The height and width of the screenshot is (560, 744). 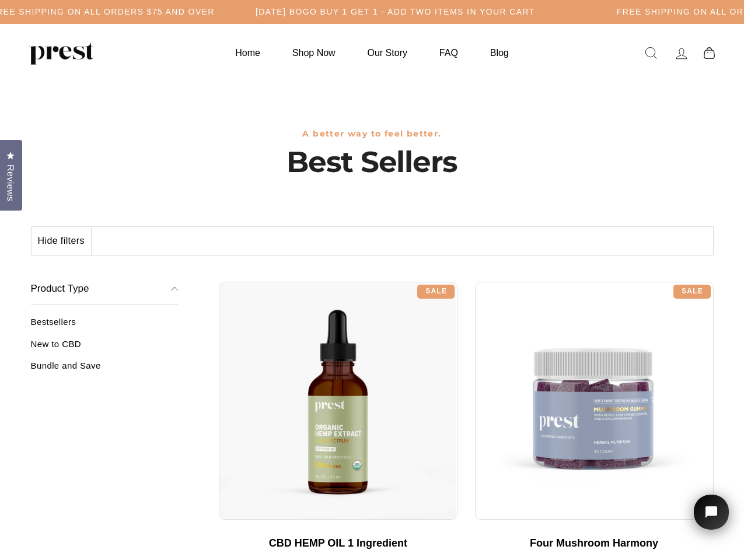 I want to click on a: Blog, so click(x=500, y=52).